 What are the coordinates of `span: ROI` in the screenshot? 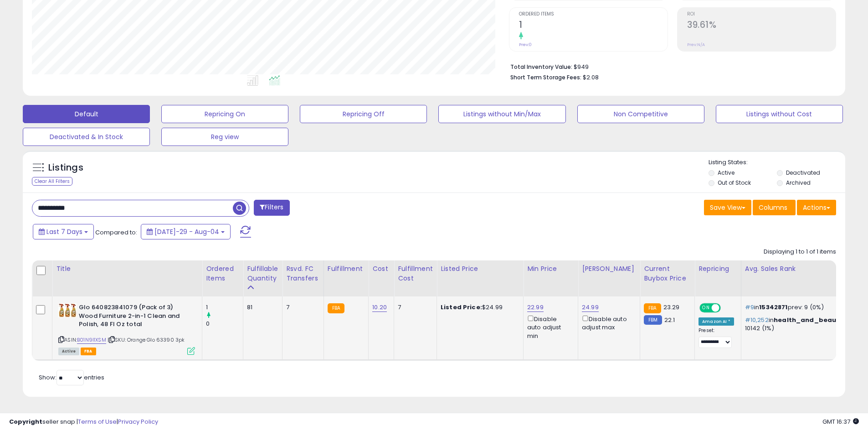 It's located at (761, 14).